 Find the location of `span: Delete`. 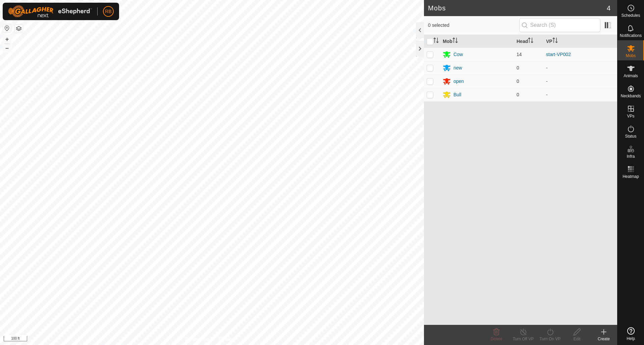

span: Delete is located at coordinates (496, 339).